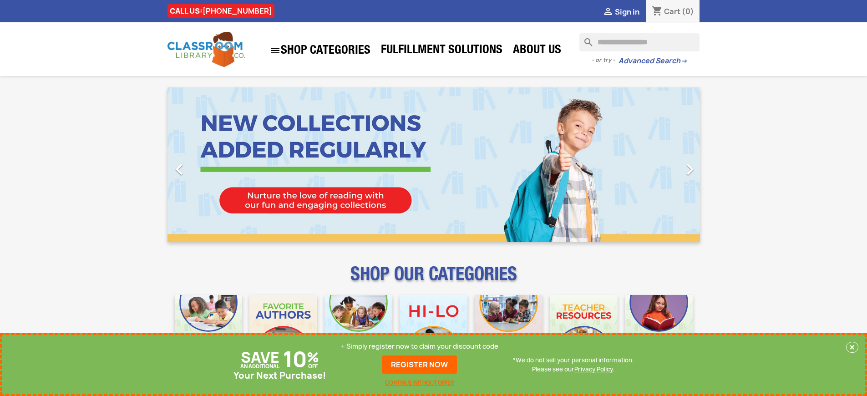 The width and height of the screenshot is (867, 396). What do you see at coordinates (585, 39) in the screenshot?
I see `i: search` at bounding box center [585, 39].